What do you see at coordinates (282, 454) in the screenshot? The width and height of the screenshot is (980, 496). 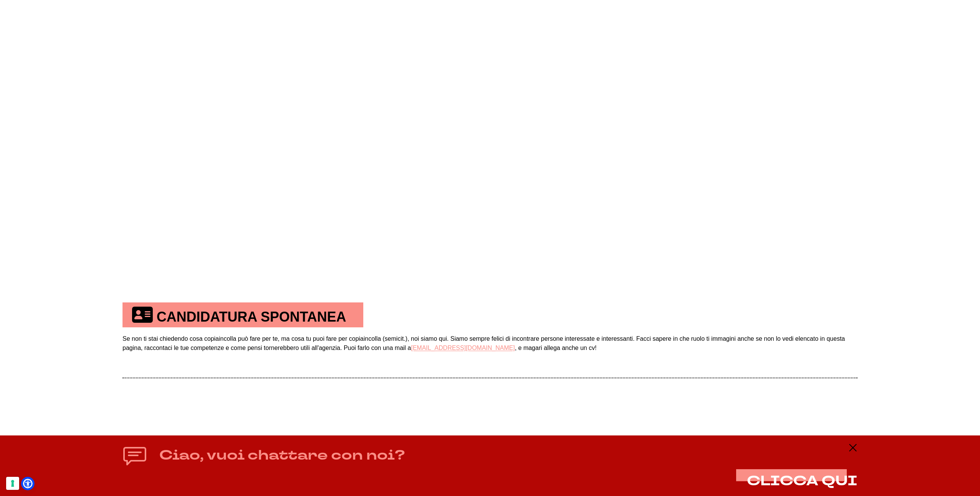 I see `h4: Ciao, vuoi chattare con noi?` at bounding box center [282, 454].